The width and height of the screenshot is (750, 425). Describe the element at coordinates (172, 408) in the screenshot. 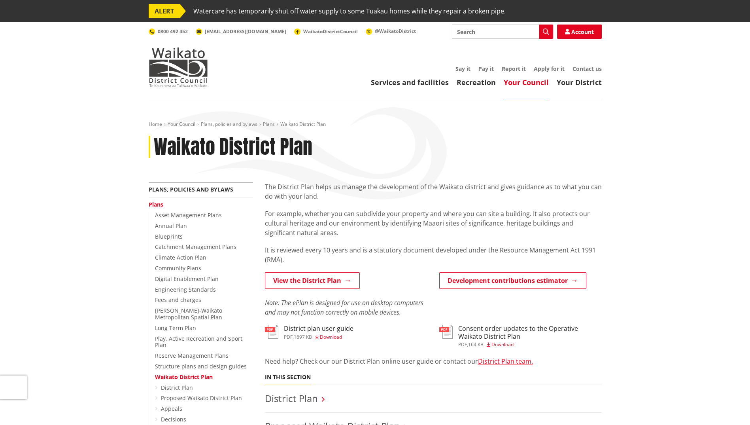

I see `a: Appeals` at that location.